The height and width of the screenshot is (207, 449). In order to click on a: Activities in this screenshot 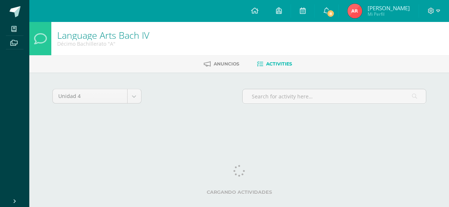, I will do `click(275, 64)`.